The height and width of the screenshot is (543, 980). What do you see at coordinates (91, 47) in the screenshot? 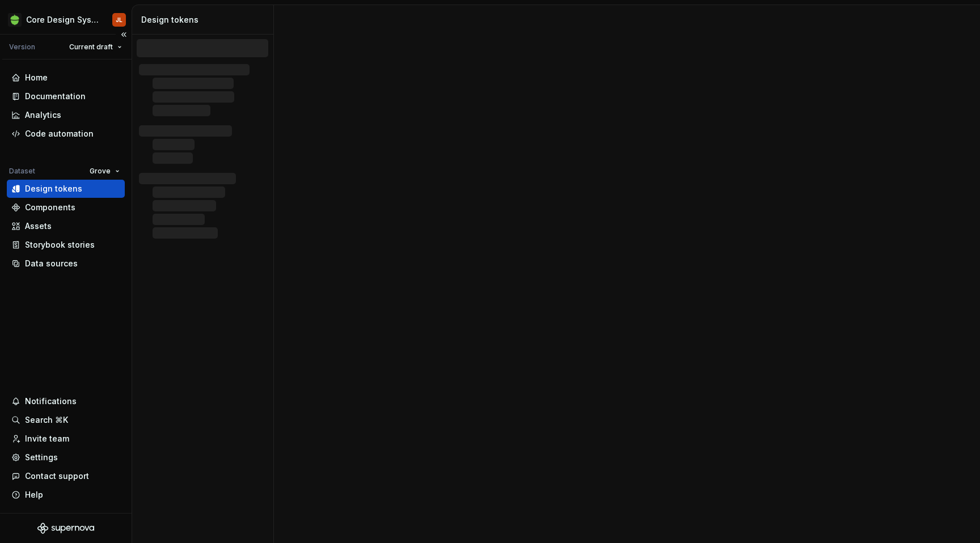
I see `span: Current draft` at bounding box center [91, 47].